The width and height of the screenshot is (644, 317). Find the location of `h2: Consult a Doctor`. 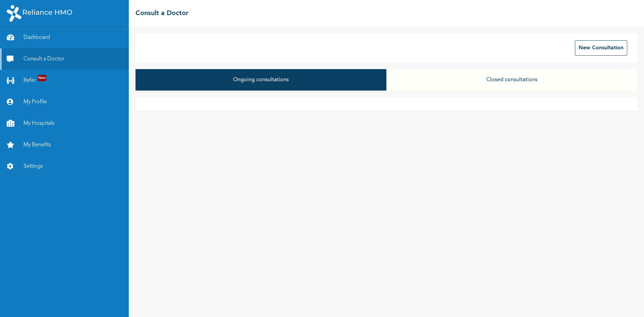

h2: Consult a Doctor is located at coordinates (162, 13).